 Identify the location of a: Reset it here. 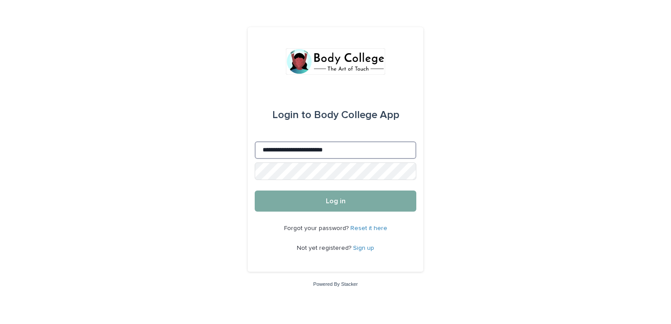
(369, 228).